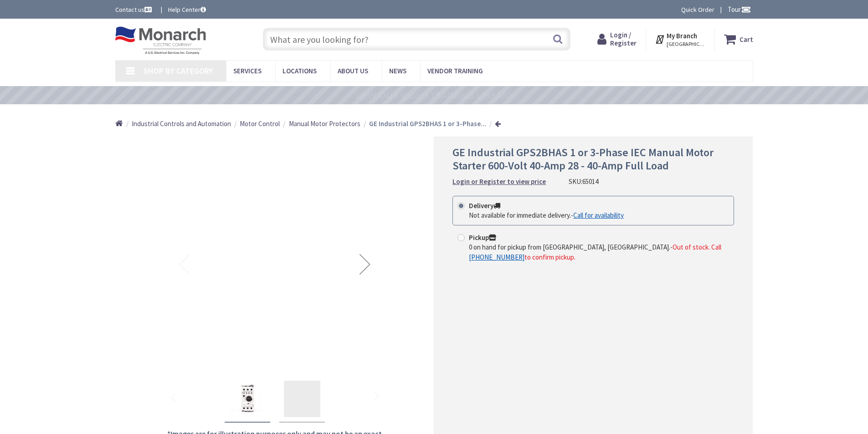 This screenshot has width=868, height=434. What do you see at coordinates (352, 71) in the screenshot?
I see `span: About Us` at bounding box center [352, 71].